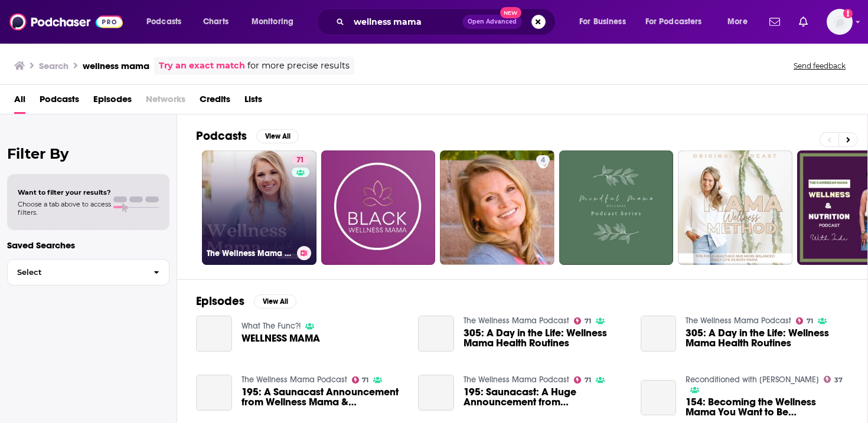 Image resolution: width=868 pixels, height=423 pixels. What do you see at coordinates (253, 101) in the screenshot?
I see `span: Lists` at bounding box center [253, 101].